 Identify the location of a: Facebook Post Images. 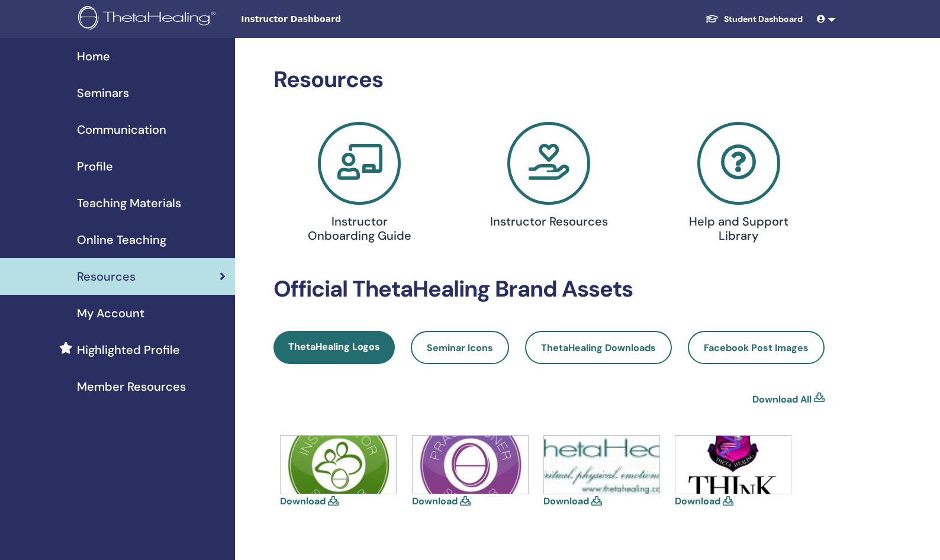
(756, 348).